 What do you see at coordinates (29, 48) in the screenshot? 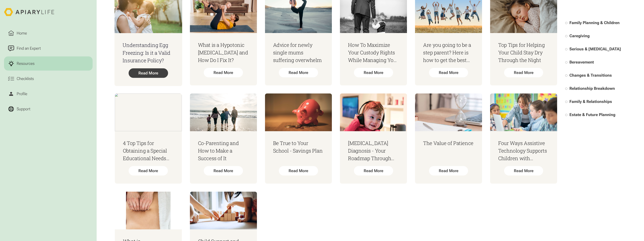
I see `div: Find an Expert` at bounding box center [29, 48].